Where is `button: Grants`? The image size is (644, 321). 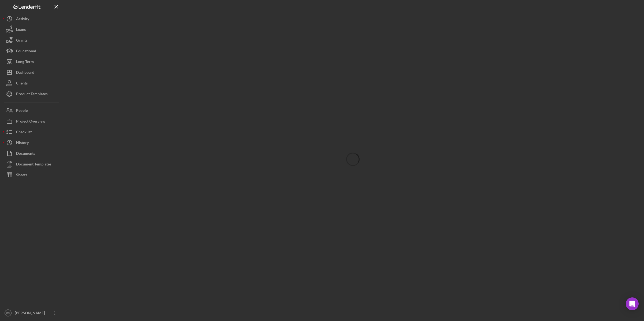 button: Grants is located at coordinates (32, 40).